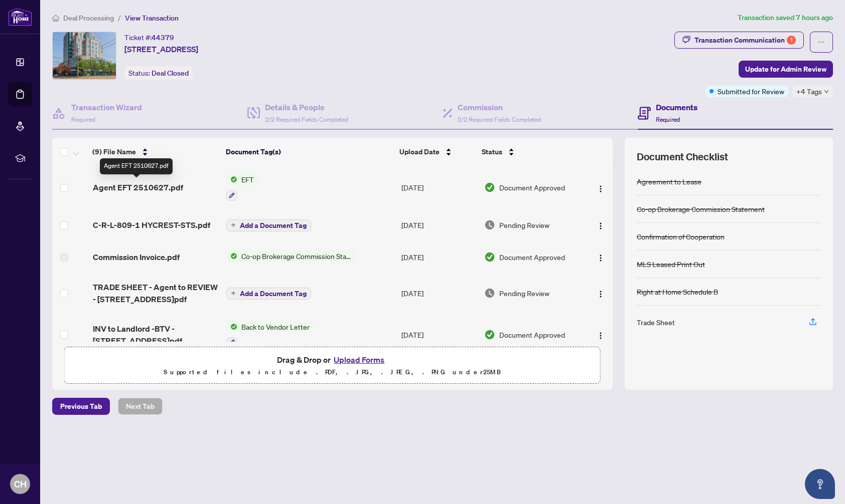 Image resolution: width=845 pixels, height=504 pixels. Describe the element at coordinates (114, 152) in the screenshot. I see `span: (9) File Name` at that location.